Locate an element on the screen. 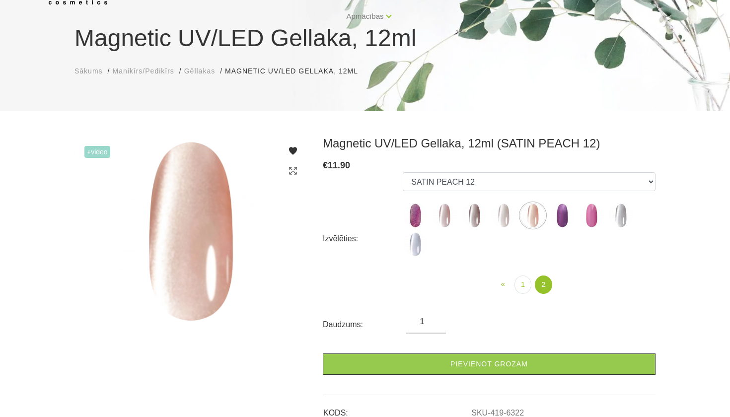  span: Manikīrs/Pedikīrs is located at coordinates (143, 71).